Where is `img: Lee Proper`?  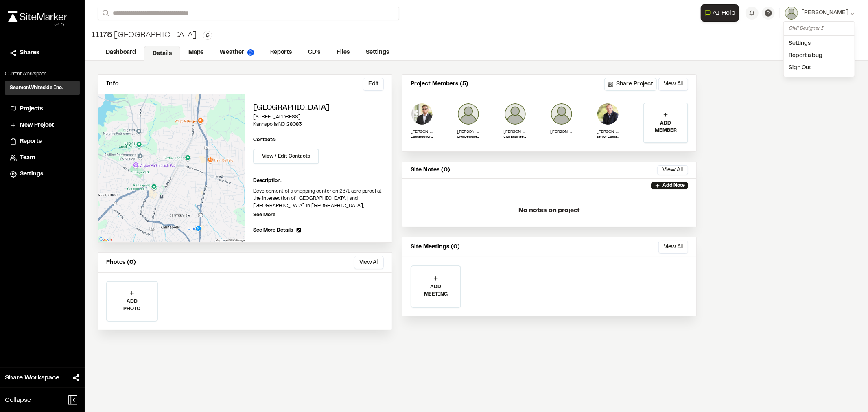 img: Lee Proper is located at coordinates (561, 114).